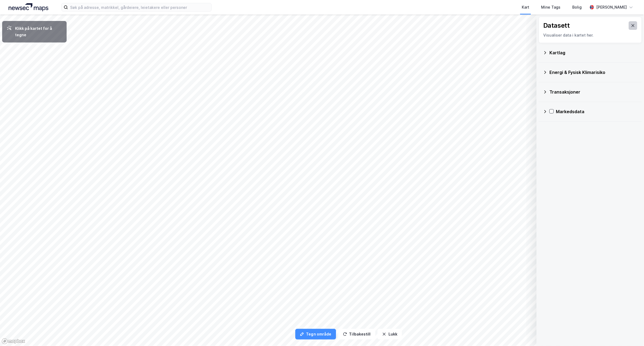 This screenshot has height=346, width=644. Describe the element at coordinates (390, 334) in the screenshot. I see `button: Lukk` at that location.